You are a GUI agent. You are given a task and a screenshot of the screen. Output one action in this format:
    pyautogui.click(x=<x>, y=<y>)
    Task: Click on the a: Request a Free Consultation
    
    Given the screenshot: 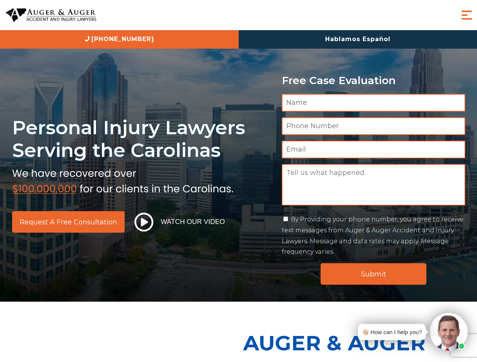 What is the action you would take?
    pyautogui.click(x=68, y=222)
    